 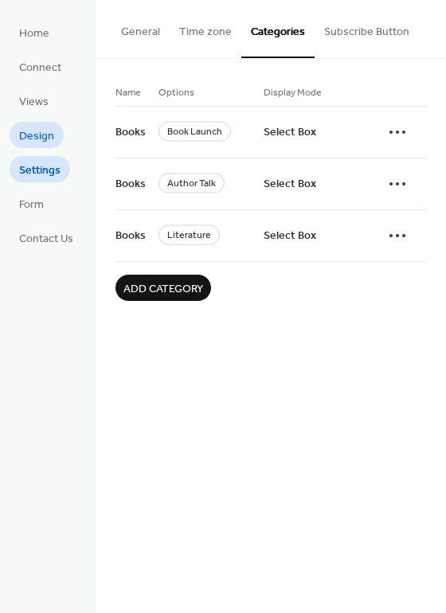 I want to click on span: Design, so click(x=37, y=136).